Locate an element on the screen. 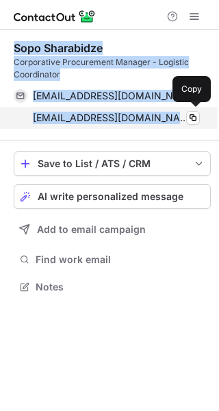  button: Notes is located at coordinates (112, 287).